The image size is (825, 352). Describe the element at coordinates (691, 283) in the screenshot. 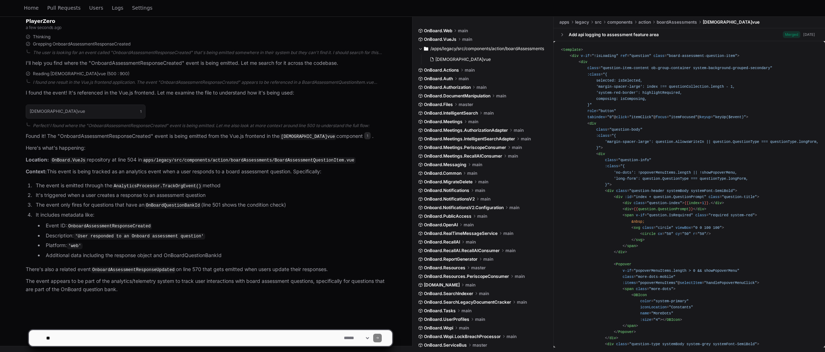

I see `span: selectItem` at that location.